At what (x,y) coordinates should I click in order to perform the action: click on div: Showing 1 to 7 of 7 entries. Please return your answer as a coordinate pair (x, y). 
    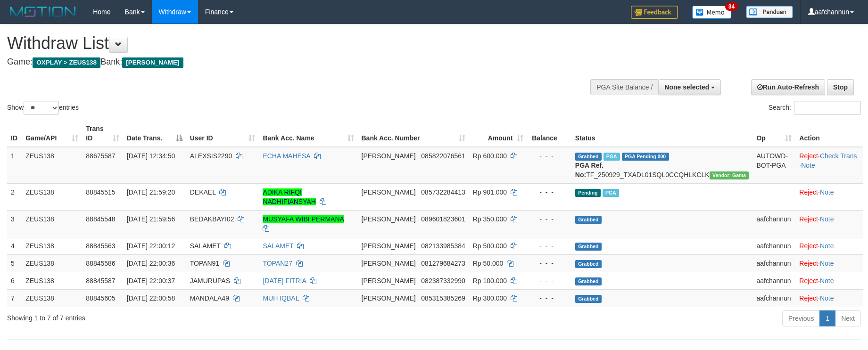
    Looking at the image, I should click on (180, 316).